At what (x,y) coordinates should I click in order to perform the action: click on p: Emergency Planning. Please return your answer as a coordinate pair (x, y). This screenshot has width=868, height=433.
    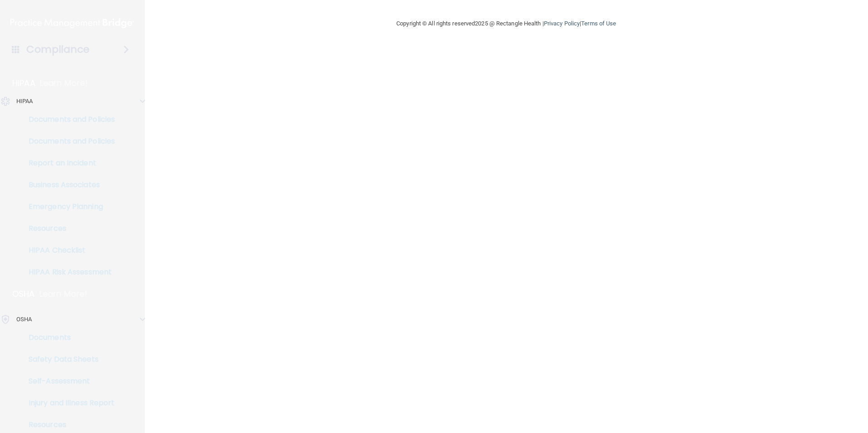
    Looking at the image, I should click on (67, 207).